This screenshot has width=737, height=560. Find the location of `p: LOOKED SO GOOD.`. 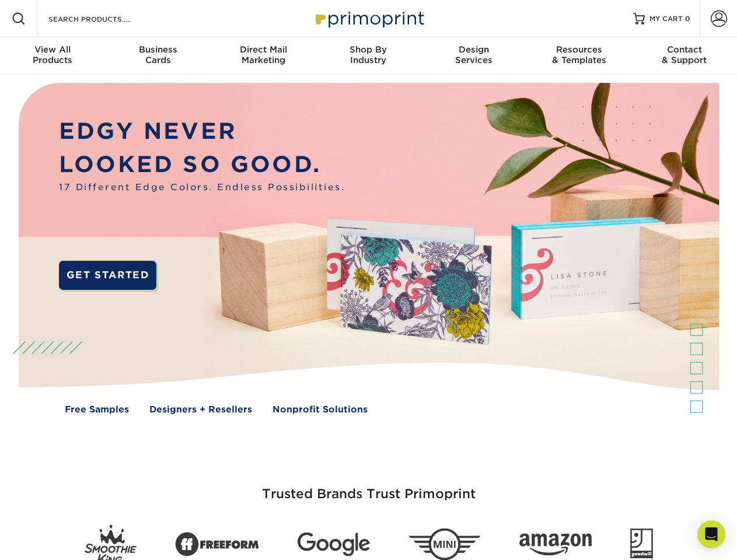

p: LOOKED SO GOOD. is located at coordinates (202, 164).